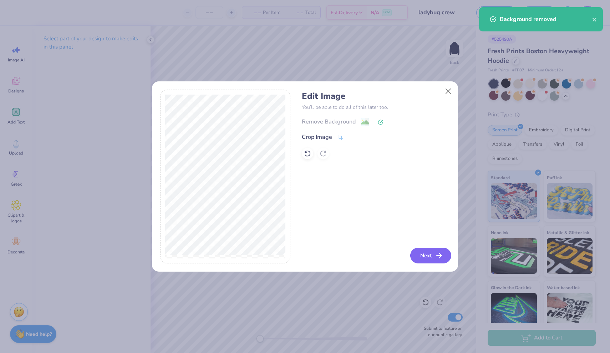  I want to click on div: Background removed, so click(546, 19).